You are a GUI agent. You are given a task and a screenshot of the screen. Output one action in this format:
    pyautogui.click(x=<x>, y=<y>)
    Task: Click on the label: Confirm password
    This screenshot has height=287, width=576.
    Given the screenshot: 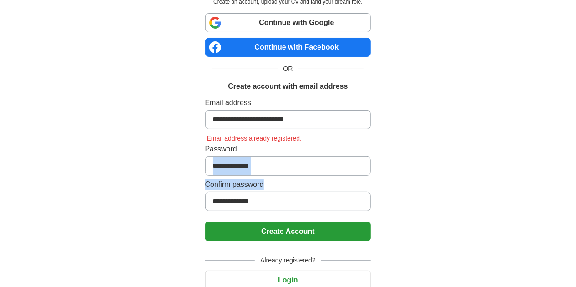 What is the action you would take?
    pyautogui.click(x=288, y=185)
    